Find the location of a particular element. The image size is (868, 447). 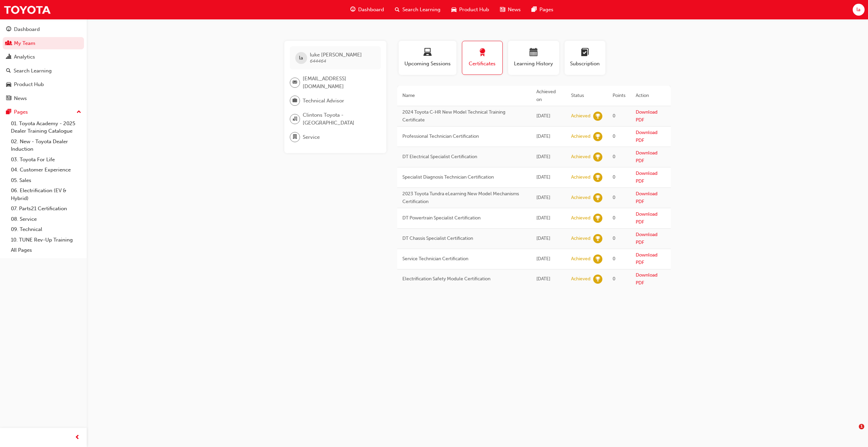

span: Product Hub is located at coordinates (474, 9).